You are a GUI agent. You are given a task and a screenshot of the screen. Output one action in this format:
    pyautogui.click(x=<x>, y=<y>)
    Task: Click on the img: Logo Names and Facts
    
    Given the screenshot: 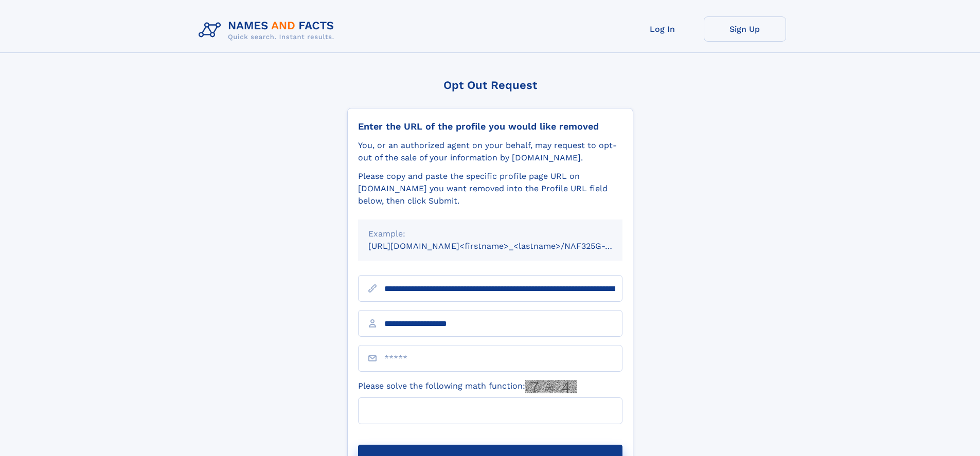 What is the action you would take?
    pyautogui.click(x=268, y=30)
    